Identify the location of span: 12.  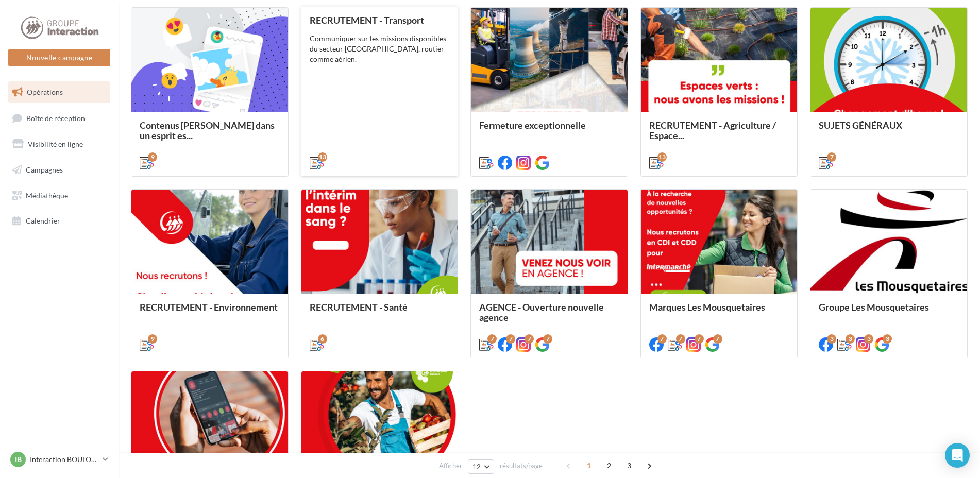
(476, 467).